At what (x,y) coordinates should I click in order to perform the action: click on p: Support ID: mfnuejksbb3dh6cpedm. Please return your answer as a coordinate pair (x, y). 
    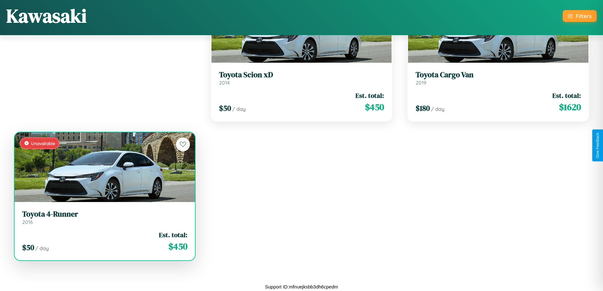
    Looking at the image, I should click on (301, 286).